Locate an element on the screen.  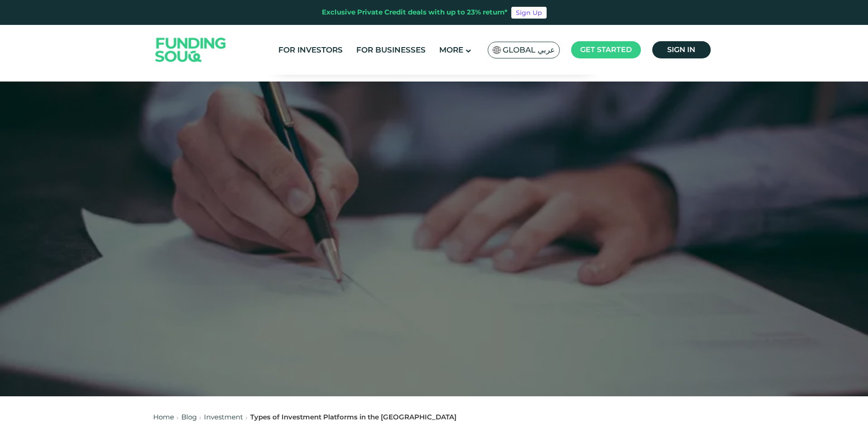
img: SA Flag is located at coordinates (497, 50).